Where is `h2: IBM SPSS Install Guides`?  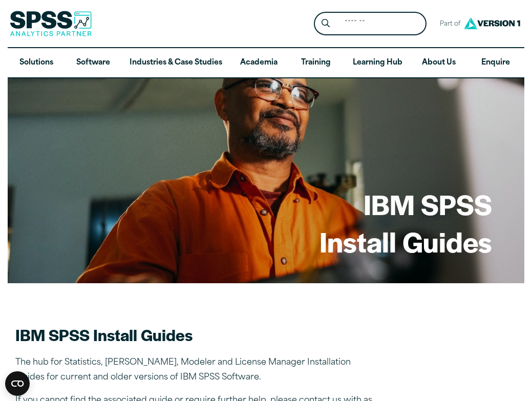
h2: IBM SPSS Install Guides is located at coordinates (195, 335).